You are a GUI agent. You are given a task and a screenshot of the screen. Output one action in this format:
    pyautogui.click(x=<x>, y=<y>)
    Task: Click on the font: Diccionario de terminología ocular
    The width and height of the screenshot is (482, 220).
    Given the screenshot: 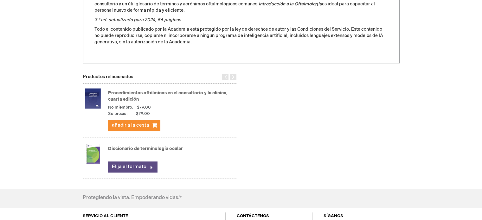 What is the action you would take?
    pyautogui.click(x=146, y=149)
    